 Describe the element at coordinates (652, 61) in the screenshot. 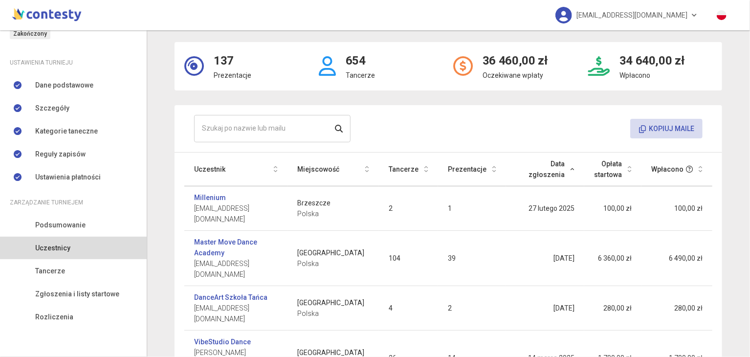

I see `h2: 34 640,00 zł` at that location.